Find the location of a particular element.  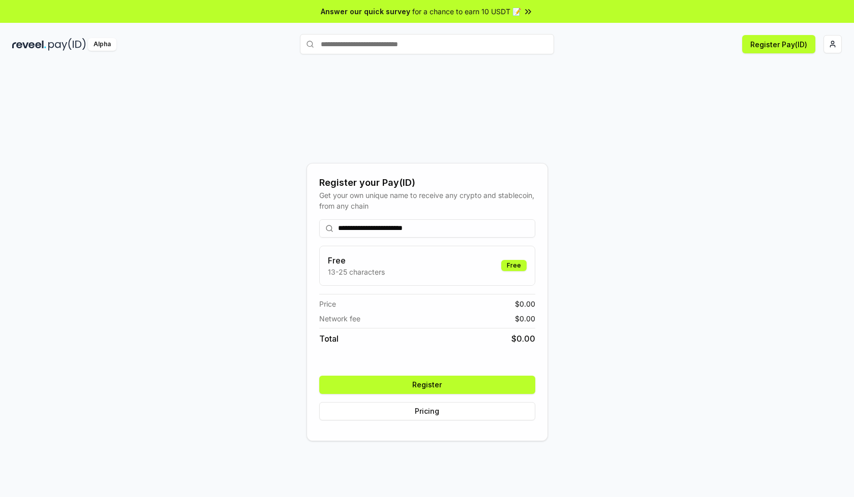

img: reveel_dark is located at coordinates (29, 44).